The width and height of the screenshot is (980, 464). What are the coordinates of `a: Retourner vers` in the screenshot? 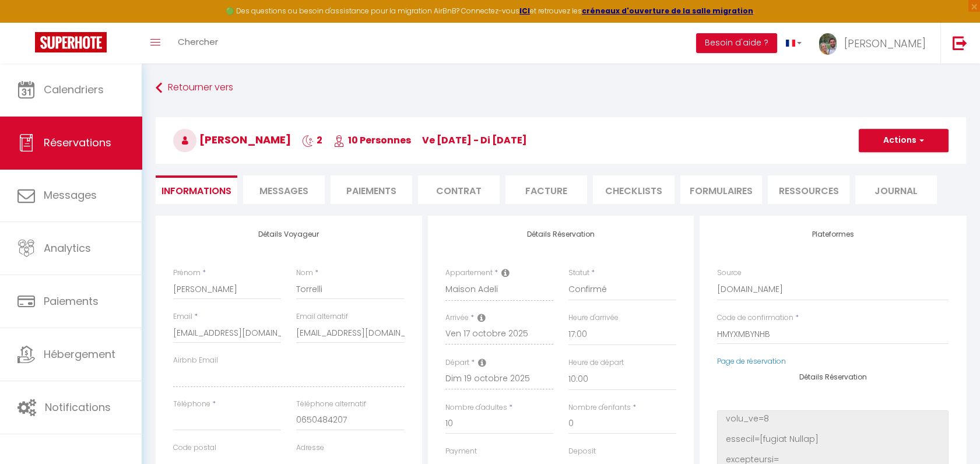 It's located at (561, 88).